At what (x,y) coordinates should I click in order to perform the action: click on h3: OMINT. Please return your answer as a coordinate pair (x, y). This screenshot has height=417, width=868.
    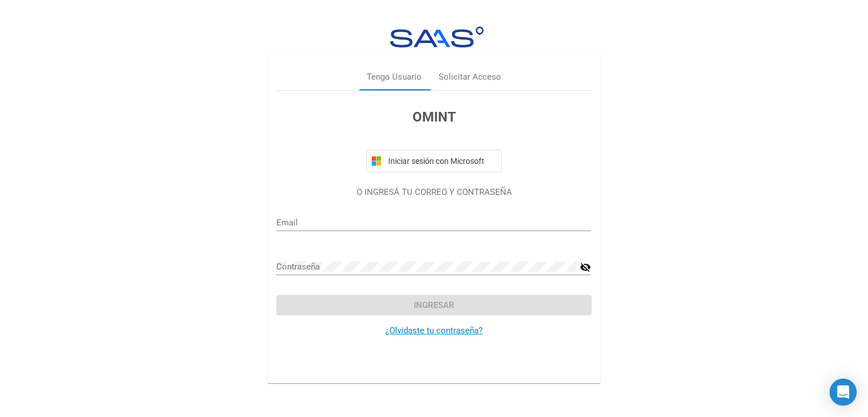
    Looking at the image, I should click on (434, 117).